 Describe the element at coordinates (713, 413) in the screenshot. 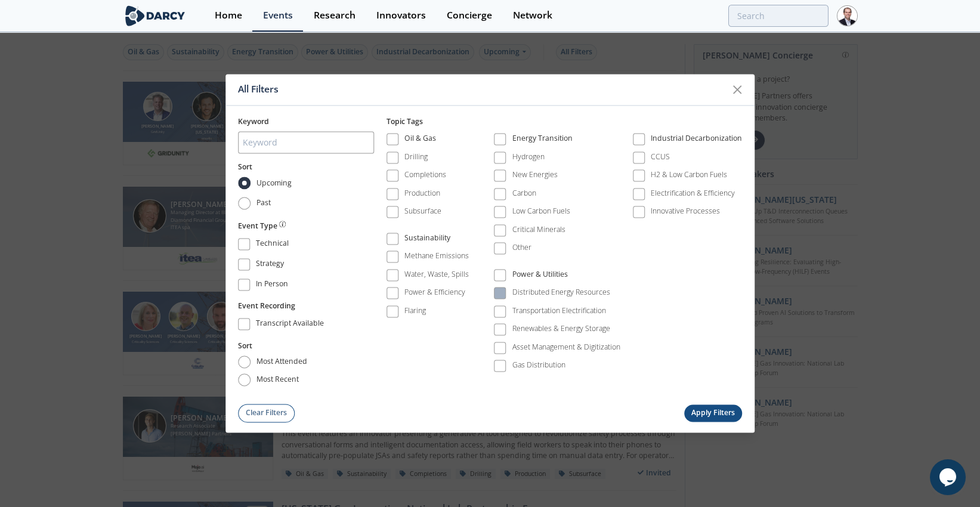

I see `button: Apply Filters` at that location.